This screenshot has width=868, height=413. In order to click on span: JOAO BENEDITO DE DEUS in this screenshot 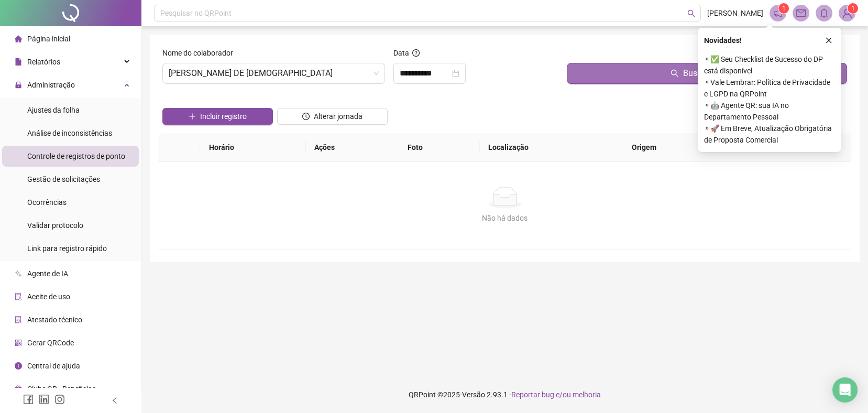, I will do `click(274, 73)`.